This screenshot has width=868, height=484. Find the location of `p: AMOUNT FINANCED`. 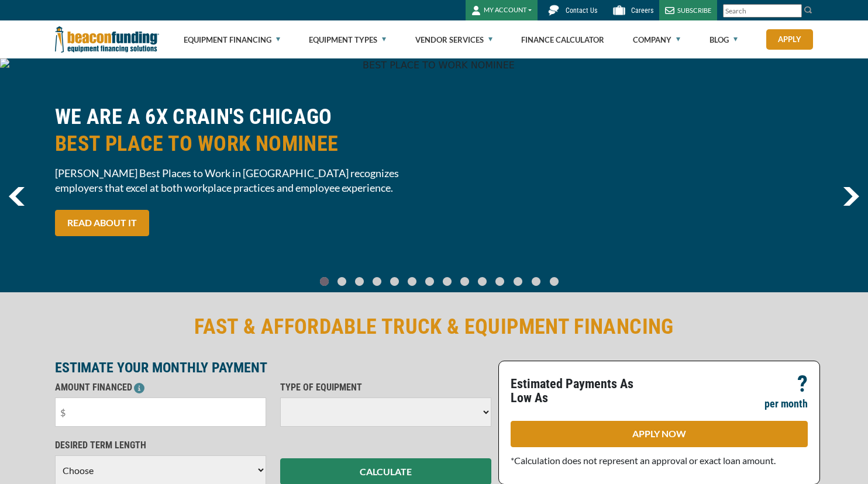

p: AMOUNT FINANCED is located at coordinates (160, 387).